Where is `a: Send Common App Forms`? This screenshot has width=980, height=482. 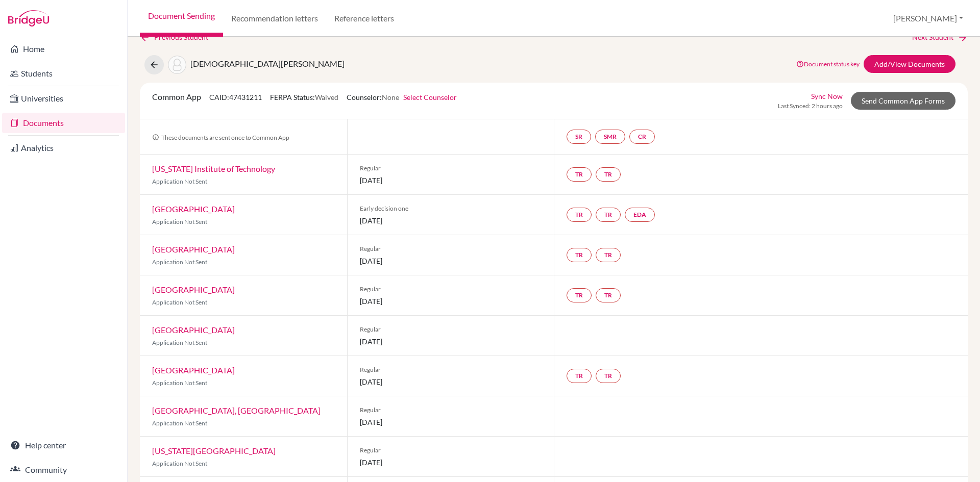
a: Send Common App Forms is located at coordinates (903, 101).